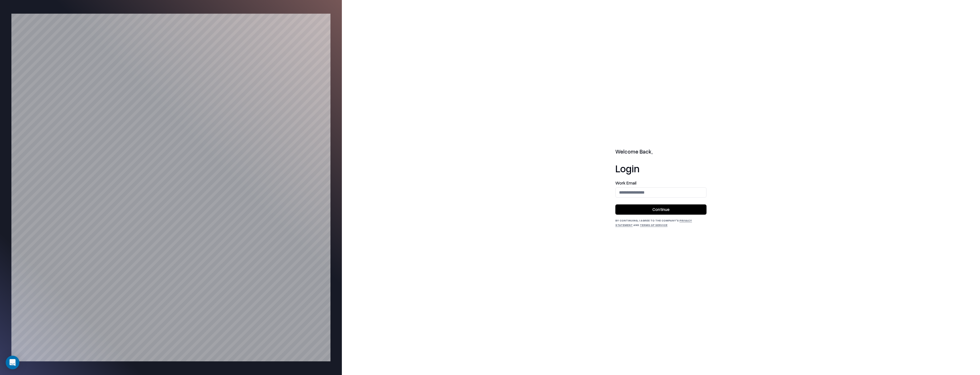  Describe the element at coordinates (661, 152) in the screenshot. I see `h2: Welcome Back,` at that location.